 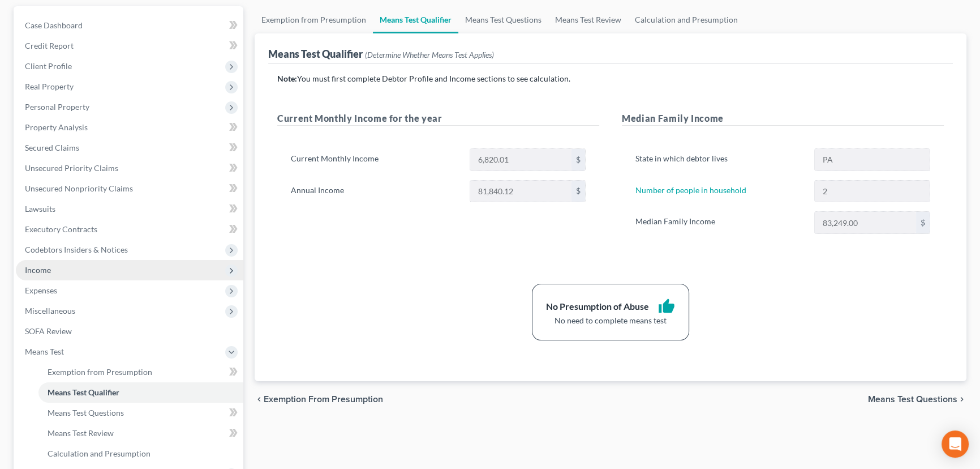 What do you see at coordinates (962, 399) in the screenshot?
I see `i: chevron_right` at bounding box center [962, 399].